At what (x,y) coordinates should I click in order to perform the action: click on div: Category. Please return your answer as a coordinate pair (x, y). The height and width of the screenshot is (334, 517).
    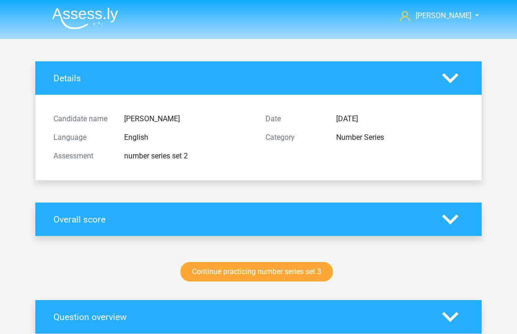
    Looking at the image, I should click on (294, 138).